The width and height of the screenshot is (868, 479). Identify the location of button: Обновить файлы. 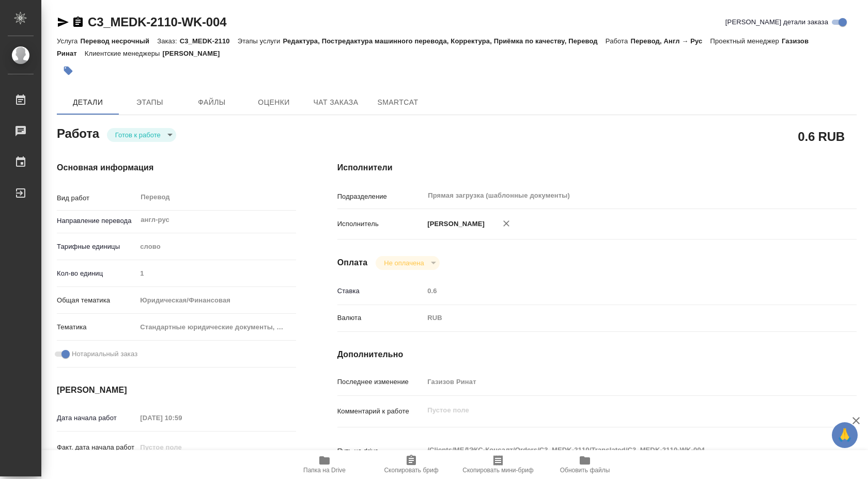
(584, 464).